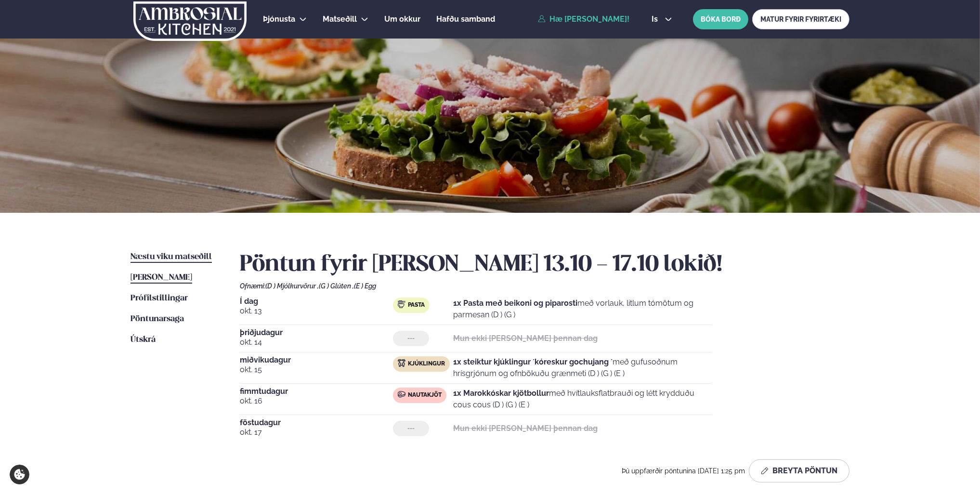  Describe the element at coordinates (336, 286) in the screenshot. I see `span: (G ) Glúten ,` at that location.